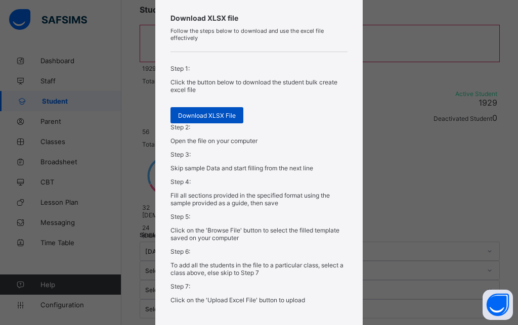 The image size is (518, 325). I want to click on span: Download XLSX File, so click(207, 115).